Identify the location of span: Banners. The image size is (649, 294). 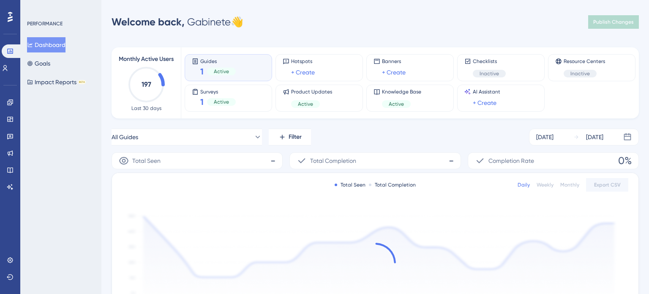
(394, 61).